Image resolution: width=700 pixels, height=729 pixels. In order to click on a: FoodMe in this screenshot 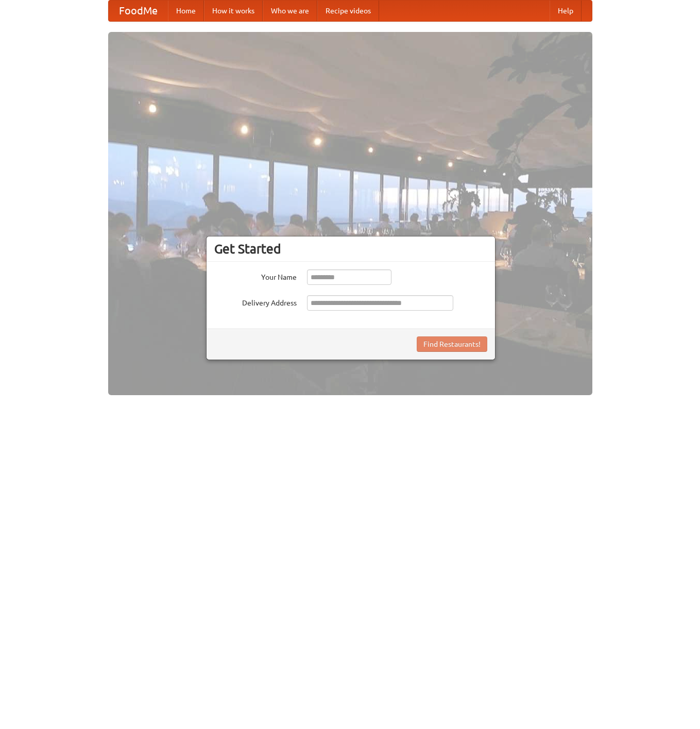, I will do `click(138, 10)`.